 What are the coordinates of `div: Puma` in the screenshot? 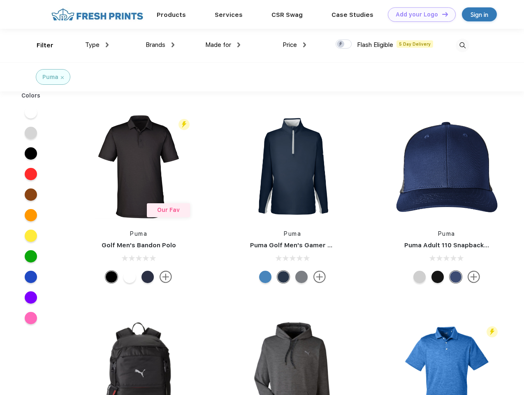 It's located at (50, 77).